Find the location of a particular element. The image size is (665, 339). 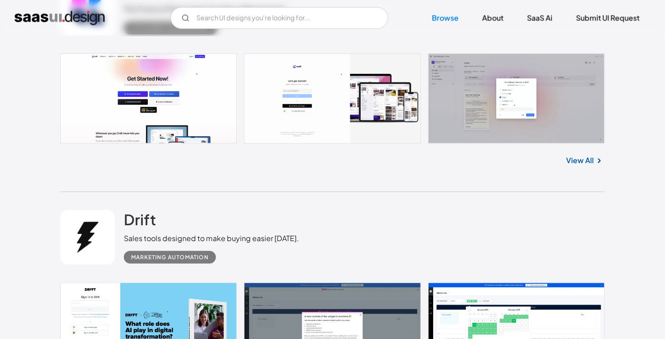

a: Drift is located at coordinates (140, 222).